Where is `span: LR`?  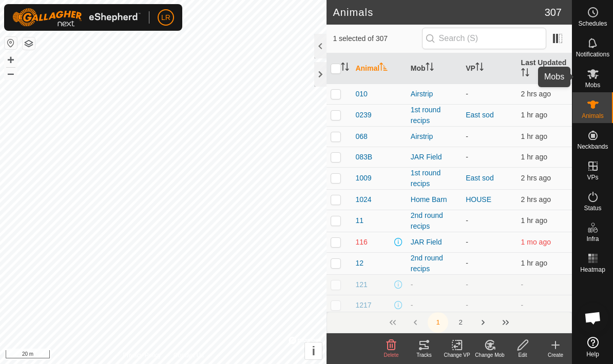
span: LR is located at coordinates (166, 18).